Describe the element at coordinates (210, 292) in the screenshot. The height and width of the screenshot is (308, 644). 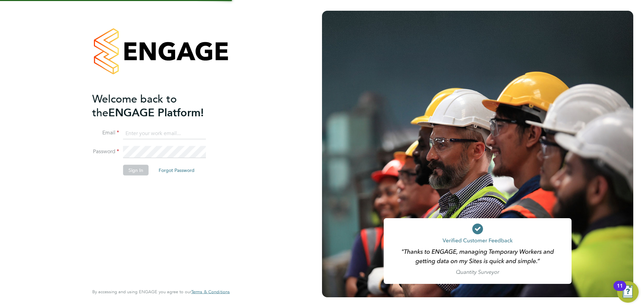
I see `a: Terms & Conditions` at that location.